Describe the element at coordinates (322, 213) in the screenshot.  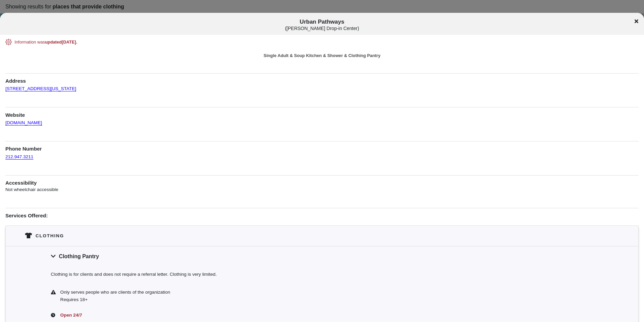
I see `h1: Services Offered:` at that location.